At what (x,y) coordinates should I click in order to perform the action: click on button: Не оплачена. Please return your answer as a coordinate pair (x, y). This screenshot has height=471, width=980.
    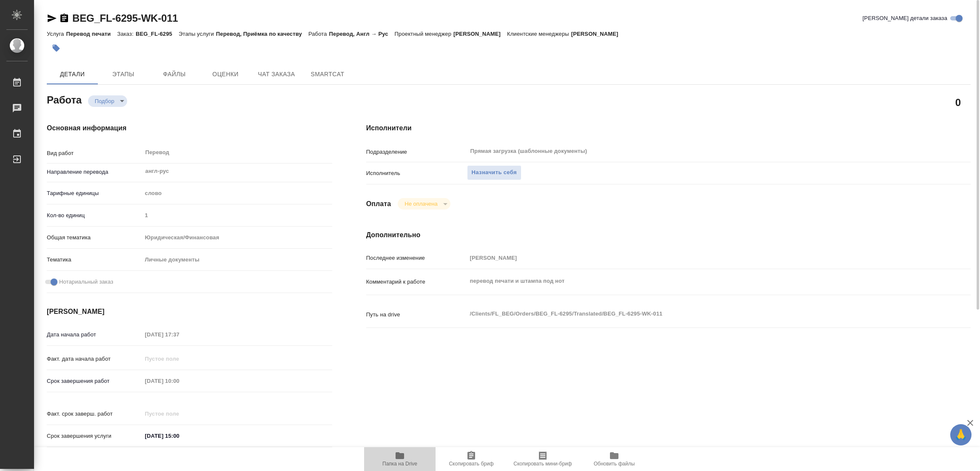
    Looking at the image, I should click on (421, 204).